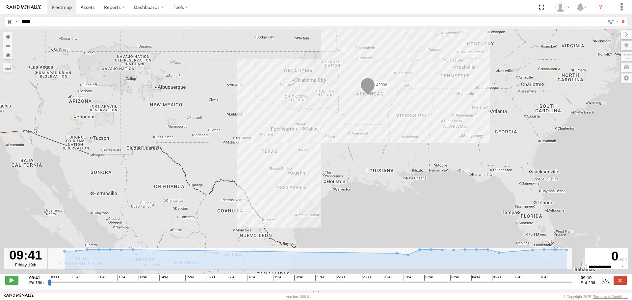 The height and width of the screenshot is (300, 632). What do you see at coordinates (12, 280) in the screenshot?
I see `label: Play/Stop` at bounding box center [12, 280].